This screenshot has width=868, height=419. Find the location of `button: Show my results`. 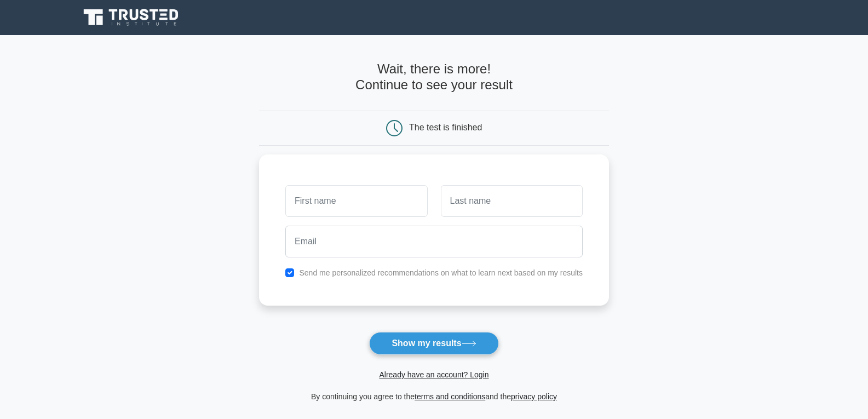

button: Show my results is located at coordinates (434, 343).